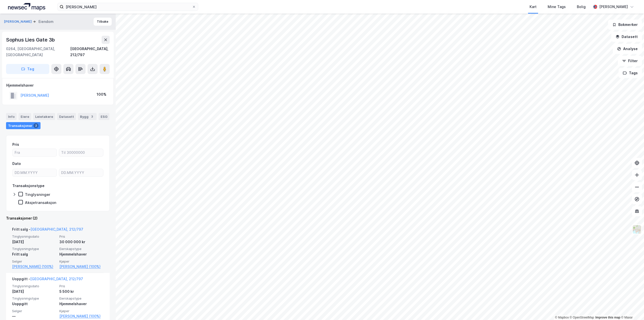  What do you see at coordinates (88, 117) in the screenshot?
I see `div: Bygg` at bounding box center [88, 117].